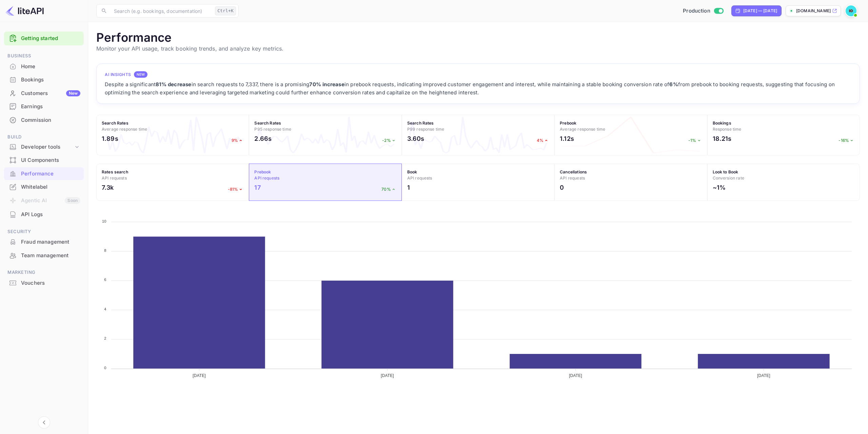 The height and width of the screenshot is (434, 868). I want to click on a: Home, so click(44, 66).